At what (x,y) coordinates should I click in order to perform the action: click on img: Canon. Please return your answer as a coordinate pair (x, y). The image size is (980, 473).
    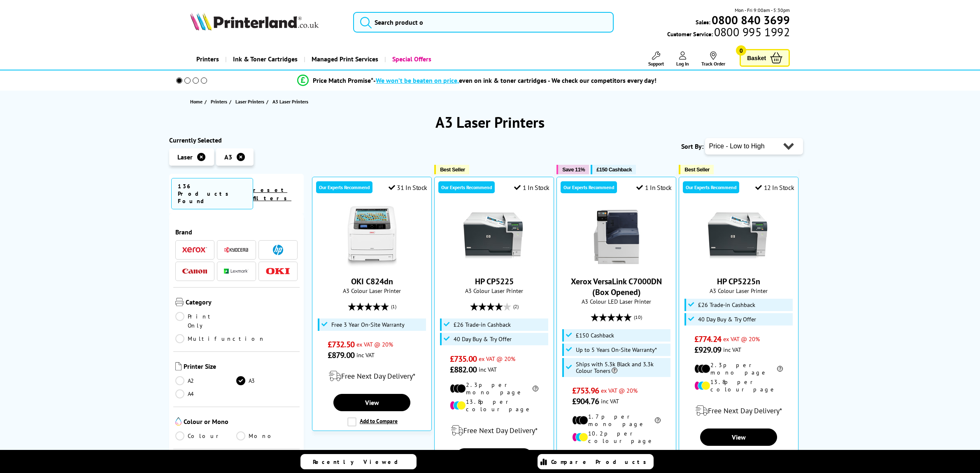
    Looking at the image, I should click on (195, 271).